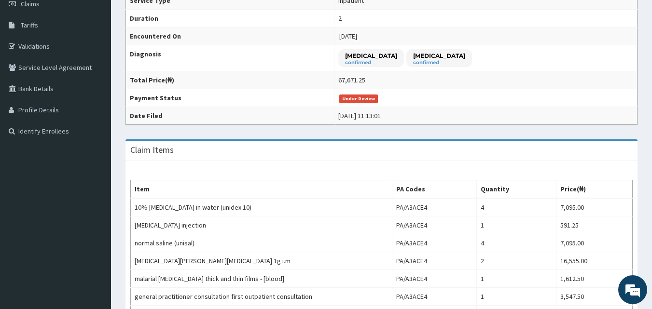 The height and width of the screenshot is (309, 652). Describe the element at coordinates (230, 98) in the screenshot. I see `th: Payment Status` at that location.